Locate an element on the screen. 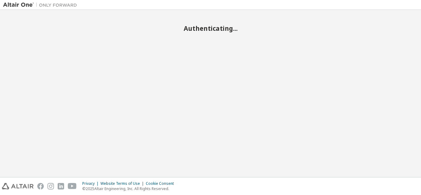 The width and height of the screenshot is (421, 195). div: Website Terms of Use is located at coordinates (123, 184).